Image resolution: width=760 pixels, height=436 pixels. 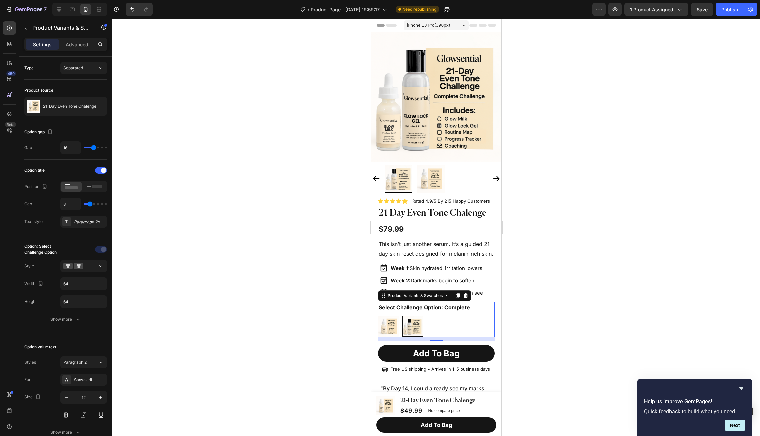 What do you see at coordinates (90, 380) in the screenshot?
I see `div: Sans-serif` at bounding box center [90, 380].